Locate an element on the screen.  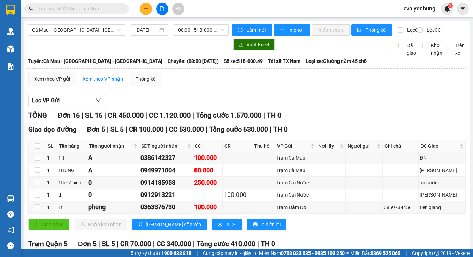
div: 250.000 is located at coordinates (208, 182).